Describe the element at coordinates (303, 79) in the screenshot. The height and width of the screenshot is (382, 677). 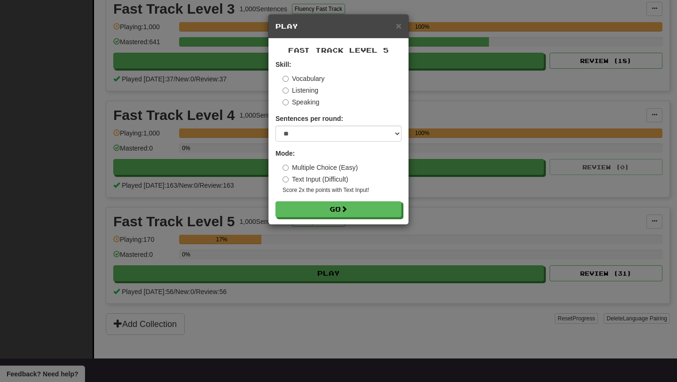
I see `label: Vocabulary` at that location.